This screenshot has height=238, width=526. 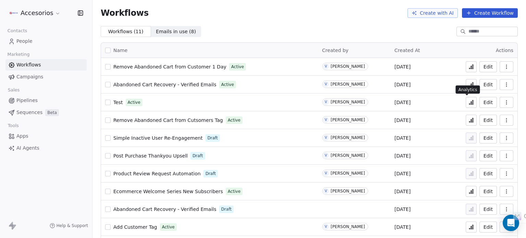 What do you see at coordinates (170, 67) in the screenshot?
I see `span: Remove Abandoned Cart from Customer 1 Day` at bounding box center [170, 67].